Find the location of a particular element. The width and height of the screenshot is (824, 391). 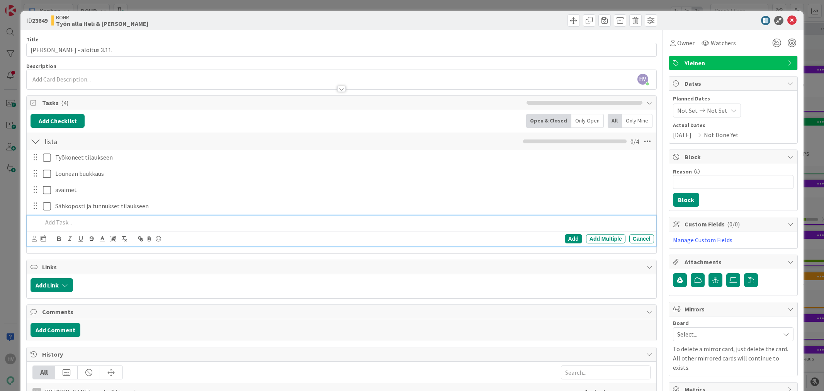

input: Add Checklist... is located at coordinates (129, 141).